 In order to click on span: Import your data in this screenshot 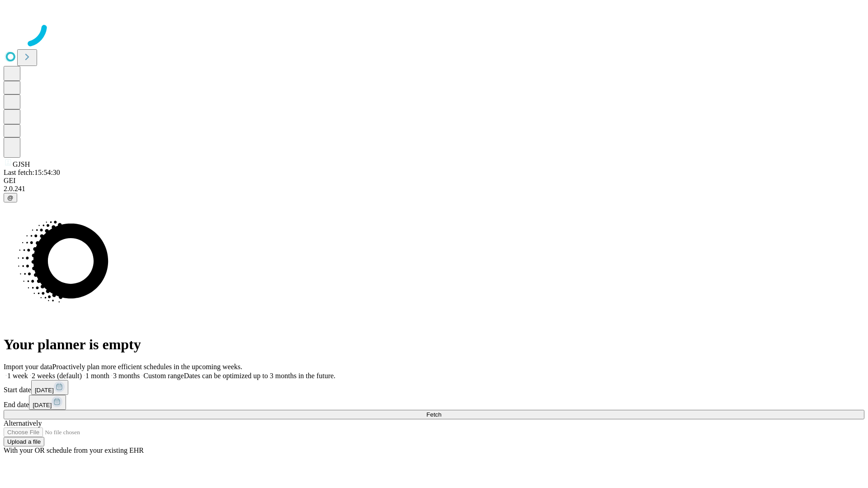, I will do `click(28, 366)`.